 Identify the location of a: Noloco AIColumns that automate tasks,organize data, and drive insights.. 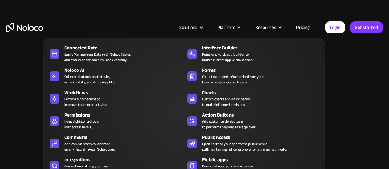
(115, 76).